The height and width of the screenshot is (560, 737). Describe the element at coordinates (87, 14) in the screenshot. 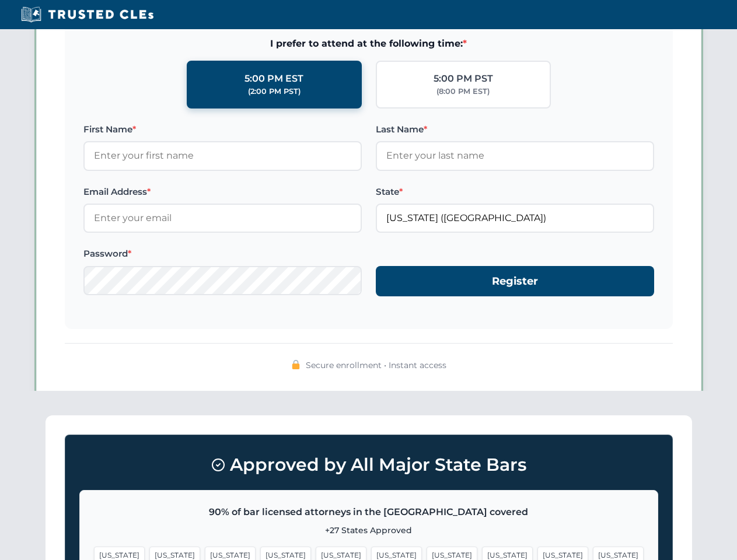

I see `img: Trusted CLEs` at that location.